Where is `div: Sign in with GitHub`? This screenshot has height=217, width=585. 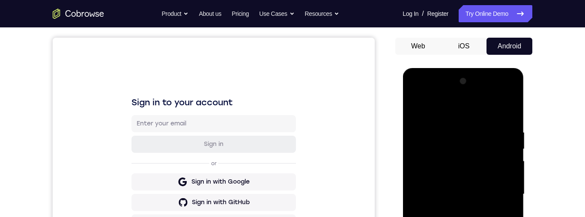
div: Sign in with GitHub is located at coordinates (168, 165).